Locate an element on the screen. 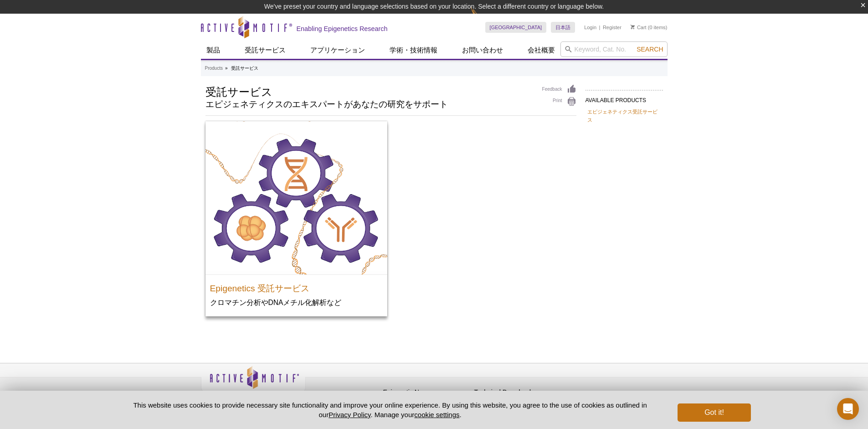 This screenshot has width=868, height=429. li: (0 items) is located at coordinates (649, 27).